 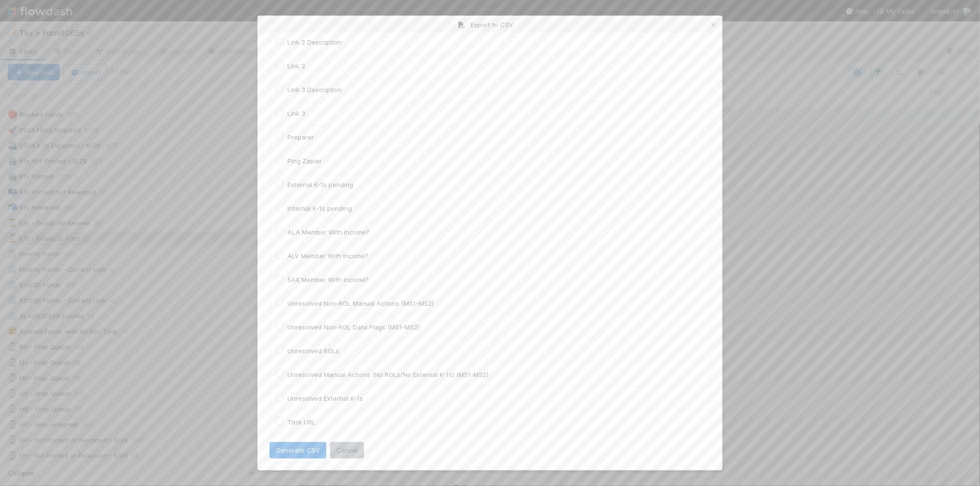 I want to click on label: Link 2, so click(x=296, y=66).